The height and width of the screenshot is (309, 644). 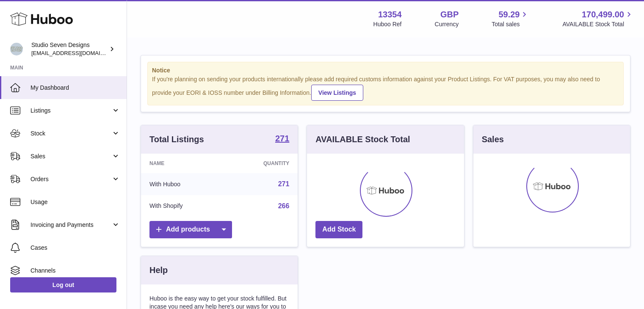 I want to click on span: Usage, so click(x=75, y=202).